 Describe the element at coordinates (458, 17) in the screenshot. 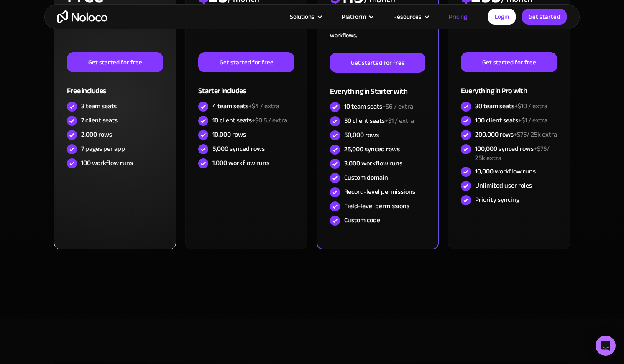

I see `a: Pricing` at that location.